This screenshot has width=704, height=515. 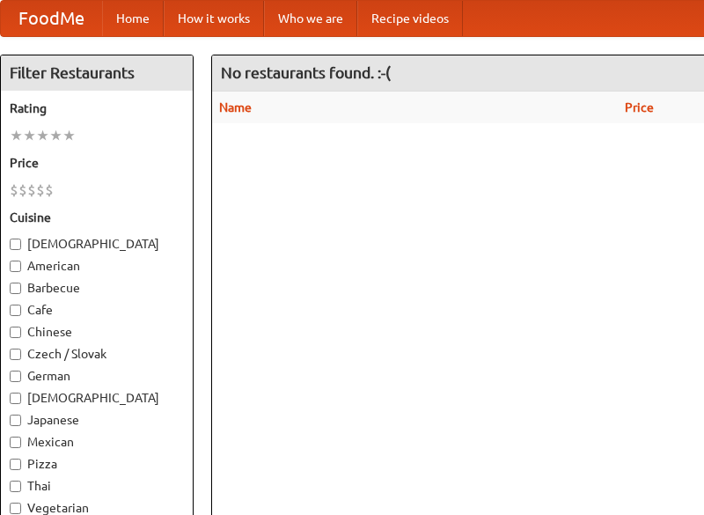 What do you see at coordinates (410, 18) in the screenshot?
I see `a: Recipe videos` at bounding box center [410, 18].